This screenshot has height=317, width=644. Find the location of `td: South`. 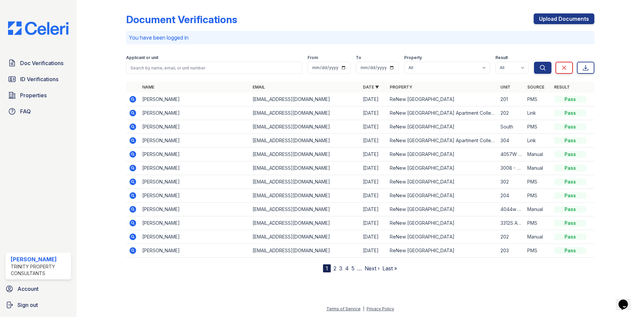

td: South is located at coordinates (511, 127).